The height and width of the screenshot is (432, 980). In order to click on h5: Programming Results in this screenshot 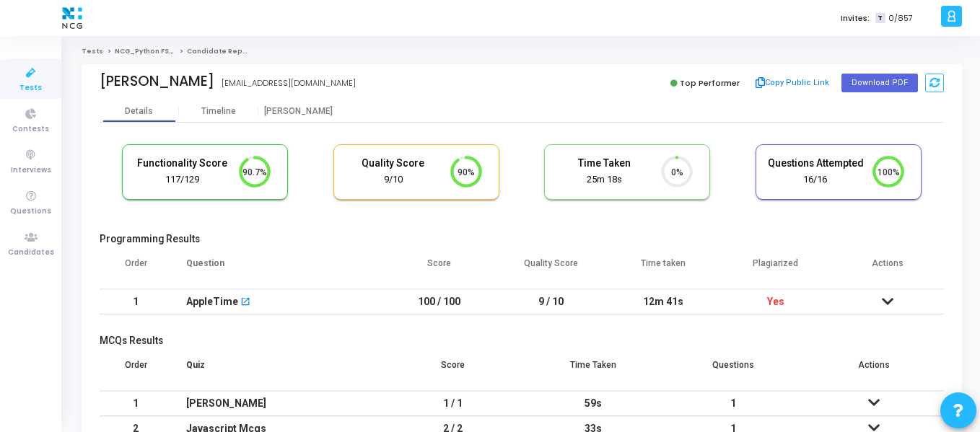, I will do `click(522, 239)`.